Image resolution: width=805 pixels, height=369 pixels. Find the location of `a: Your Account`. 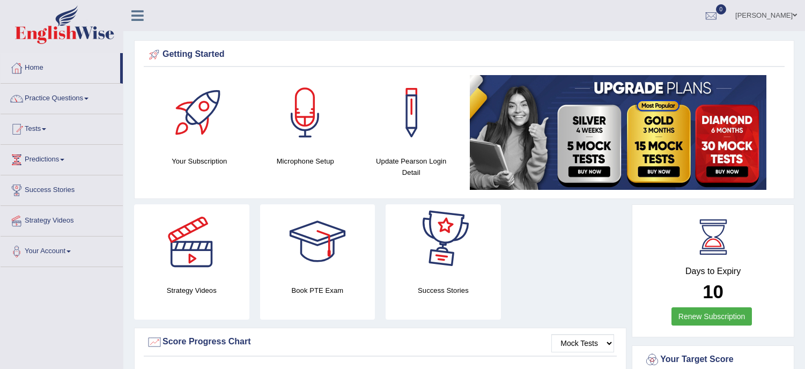

a: Your Account is located at coordinates (62, 250).